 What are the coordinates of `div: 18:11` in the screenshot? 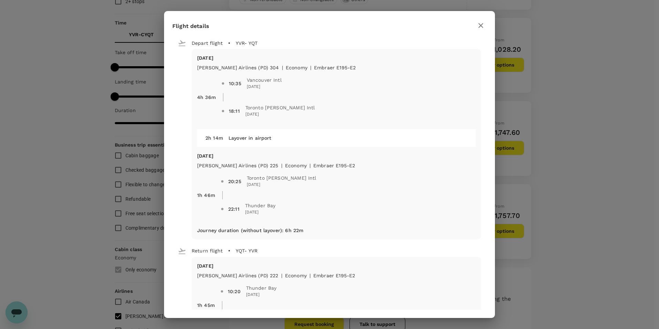 It's located at (234, 111).